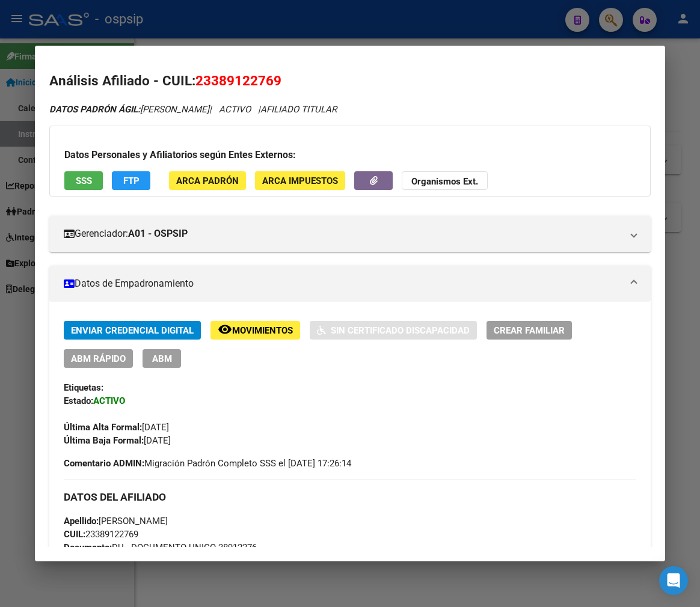 Image resolution: width=700 pixels, height=607 pixels. Describe the element at coordinates (350, 283) in the screenshot. I see `mat-expansion-panel-header: Datos de Empadronamiento` at that location.